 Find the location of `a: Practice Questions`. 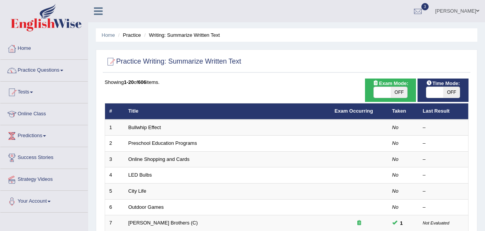

a: Practice Questions is located at coordinates (44, 69).